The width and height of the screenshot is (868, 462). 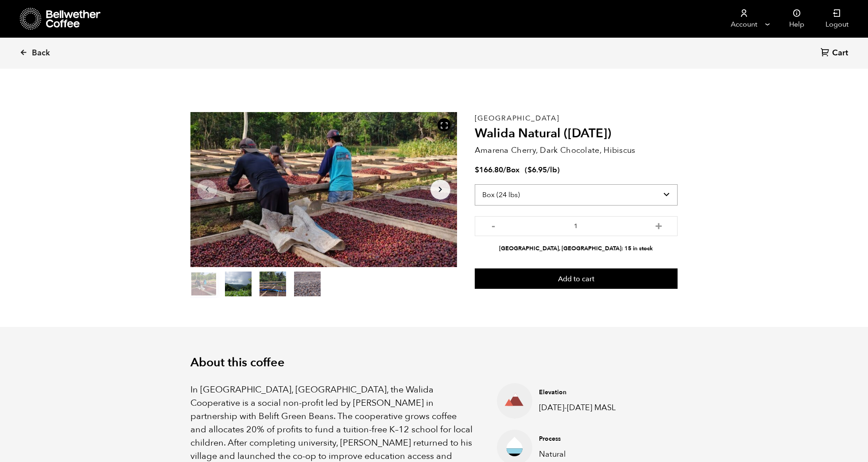 I want to click on h4: Elevation, so click(x=585, y=392).